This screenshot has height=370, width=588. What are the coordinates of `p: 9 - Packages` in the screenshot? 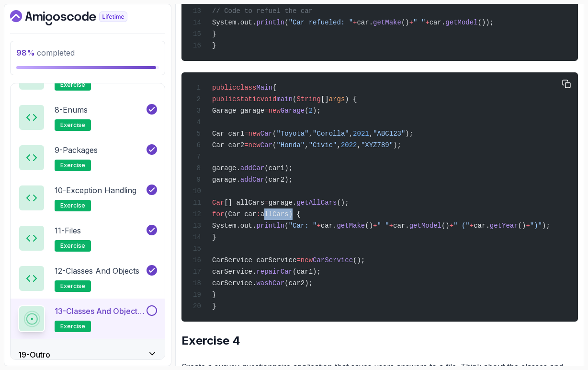 It's located at (76, 150).